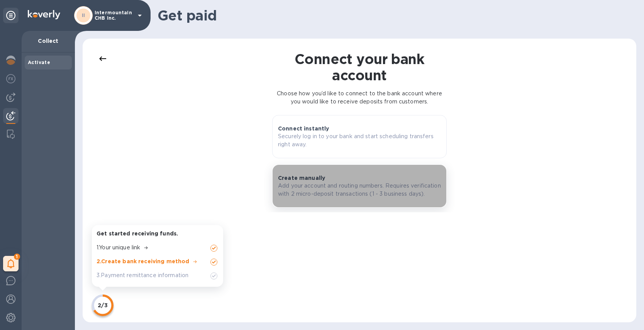 This screenshot has height=330, width=644. What do you see at coordinates (360, 98) in the screenshot?
I see `p: Choose how you’d like to connect to the bank account where you would like to receive deposits fro...` at bounding box center [360, 98].